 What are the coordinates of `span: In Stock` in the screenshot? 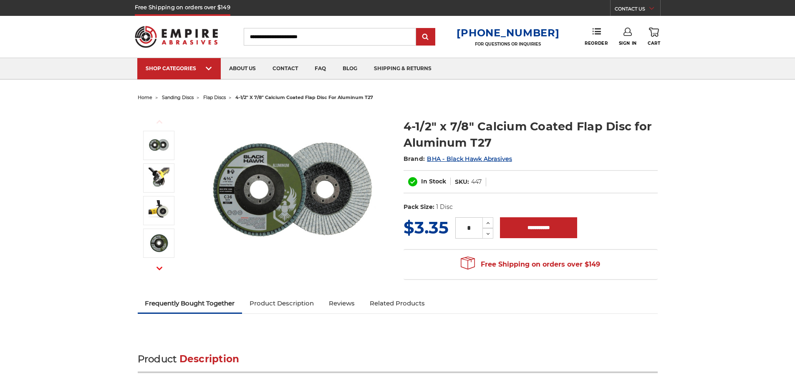 It's located at (434, 181).